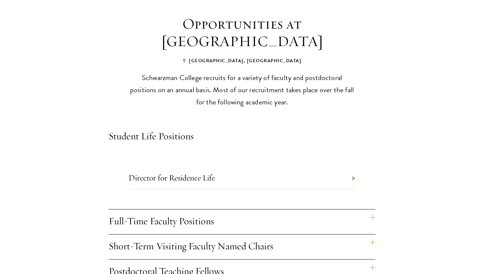  I want to click on h4: Short-Term Visiting Faculty Named Chairs, so click(242, 247).